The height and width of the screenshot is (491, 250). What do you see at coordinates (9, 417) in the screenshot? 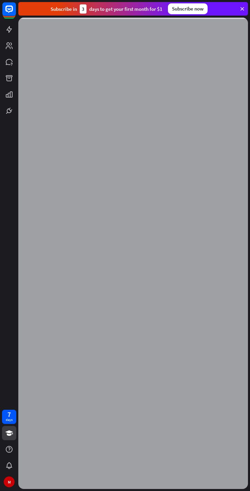
I see `a: 7 days` at bounding box center [9, 417].